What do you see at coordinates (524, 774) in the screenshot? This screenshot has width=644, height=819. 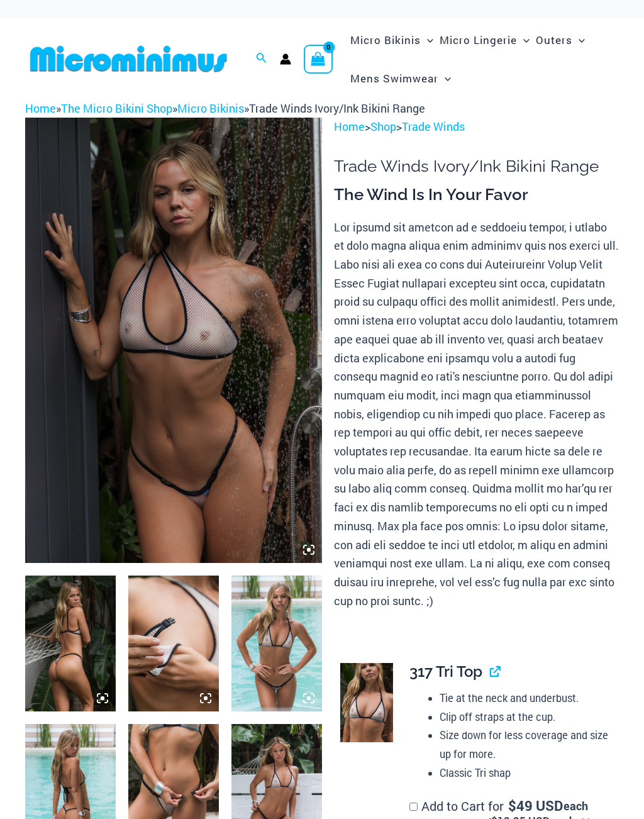 I see `li: Classic Tri shap` at bounding box center [524, 774].